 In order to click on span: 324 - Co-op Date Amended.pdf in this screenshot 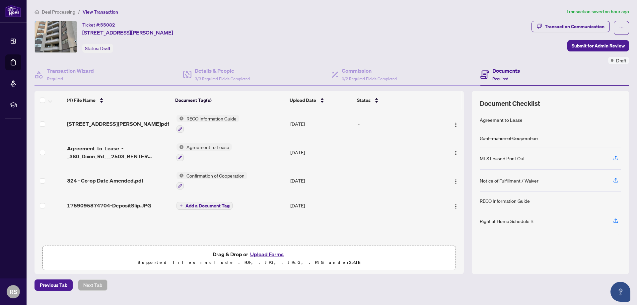, I will do `click(105, 180)`.